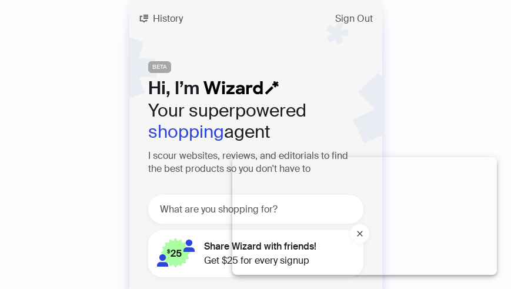 The width and height of the screenshot is (511, 289). What do you see at coordinates (256, 121) in the screenshot?
I see `h2: Your superpowered agent` at bounding box center [256, 121].